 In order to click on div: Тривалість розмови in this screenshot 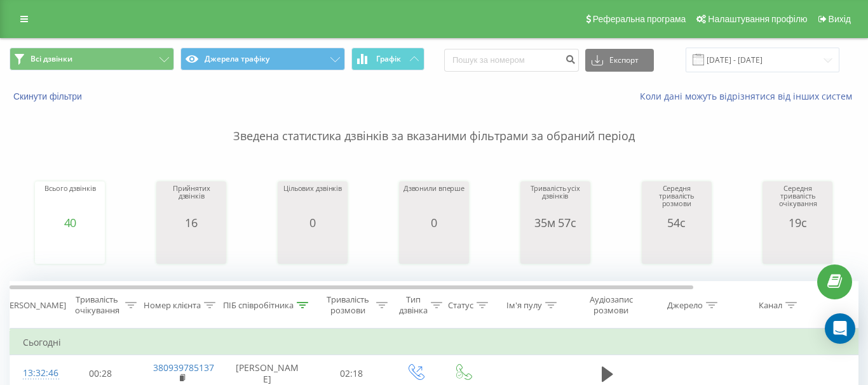, I will do `click(347, 305)`.